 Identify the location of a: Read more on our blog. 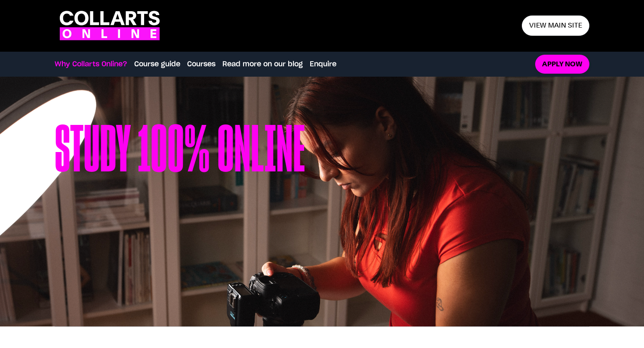
(263, 64).